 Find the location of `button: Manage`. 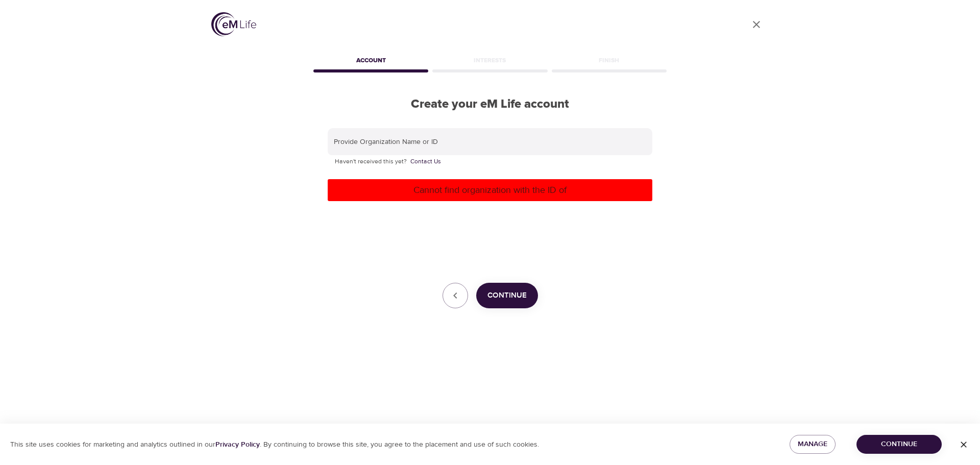

button: Manage is located at coordinates (812, 445).